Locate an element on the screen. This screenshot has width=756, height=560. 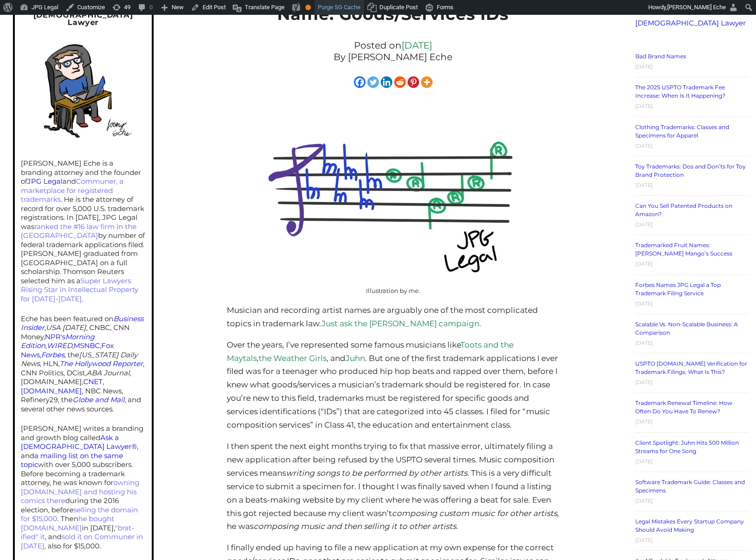
a: Reddit is located at coordinates (400, 82).